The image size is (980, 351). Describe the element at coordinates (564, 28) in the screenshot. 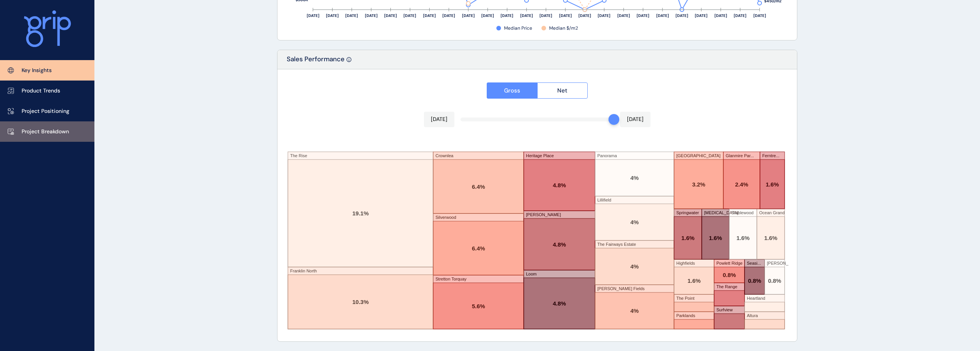

I see `span: Median $/m2` at that location.